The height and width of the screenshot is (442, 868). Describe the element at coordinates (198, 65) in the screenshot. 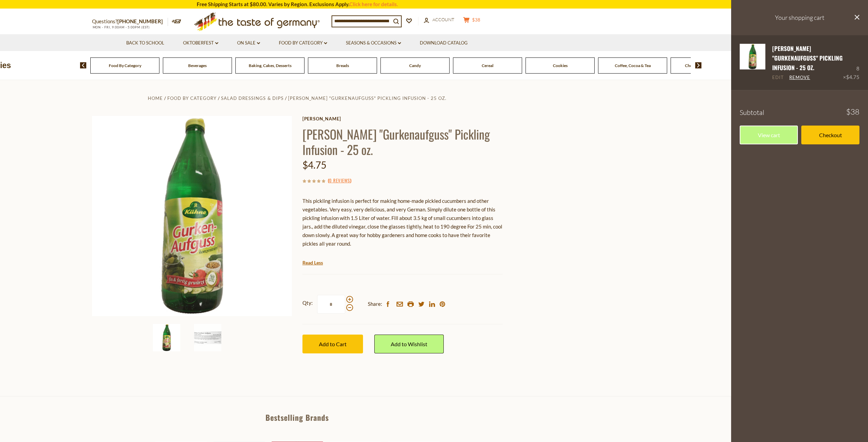

I see `a: Beverages` at that location.